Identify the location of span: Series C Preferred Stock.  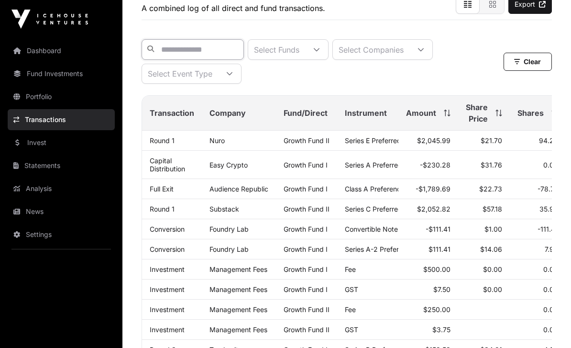
(384, 208).